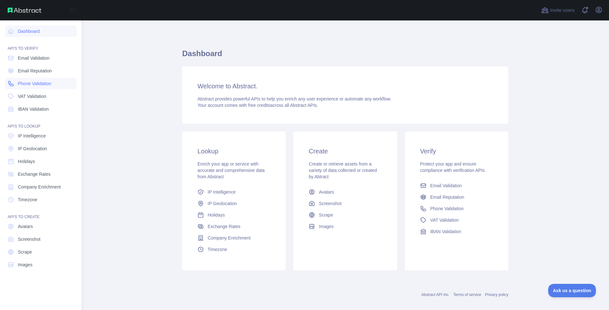 This screenshot has height=310, width=609. I want to click on a: Terms of service, so click(467, 294).